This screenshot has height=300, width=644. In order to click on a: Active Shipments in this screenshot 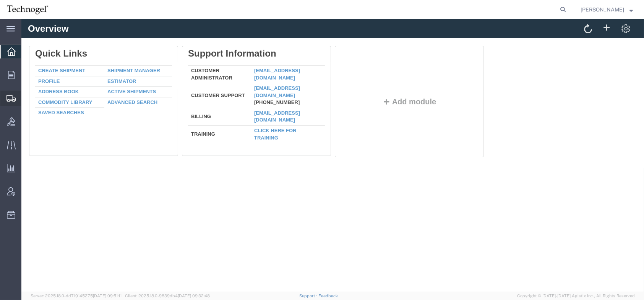, I will do `click(110, 72)`.